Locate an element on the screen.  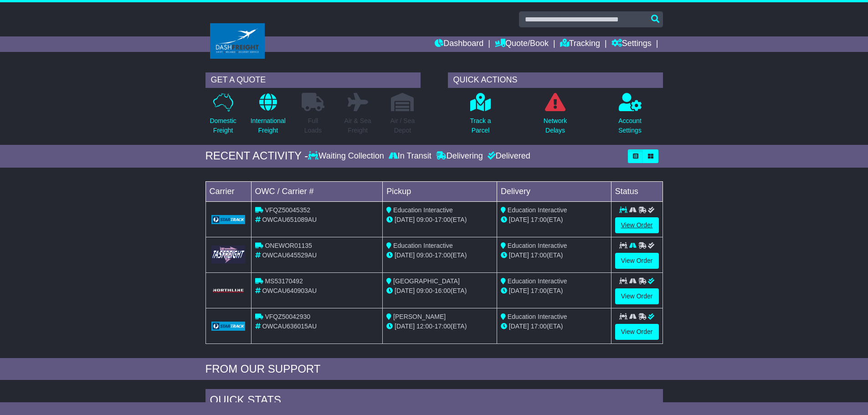
div: RECENT ACTIVITY - is located at coordinates (257, 156).